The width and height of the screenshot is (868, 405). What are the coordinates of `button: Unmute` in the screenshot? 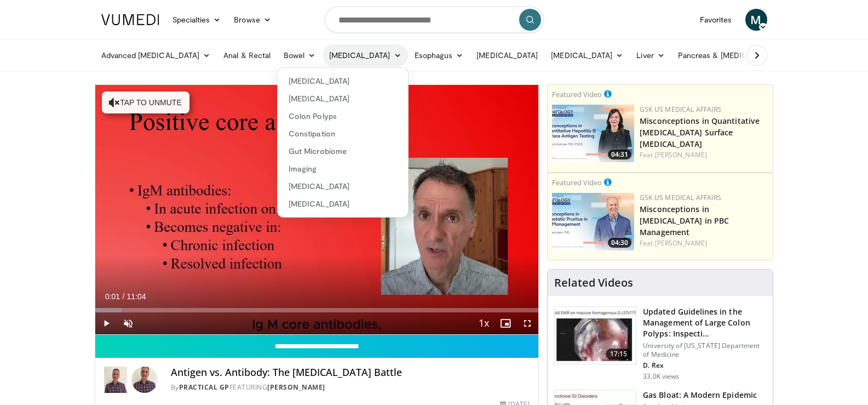 It's located at (128, 323).